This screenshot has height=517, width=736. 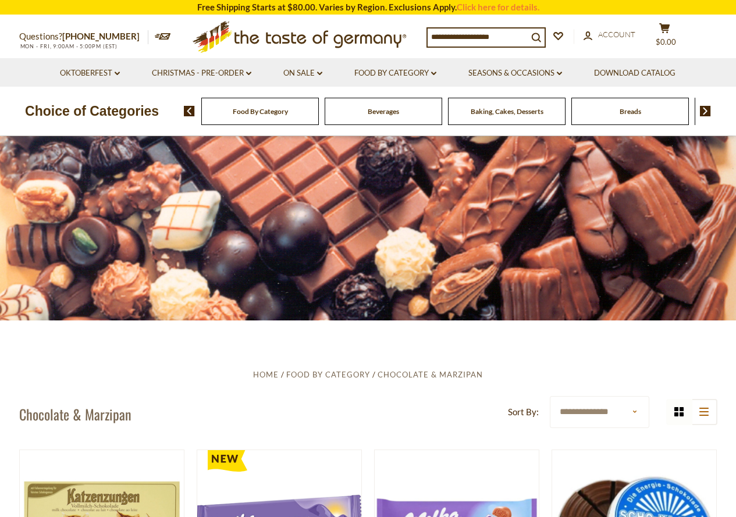 What do you see at coordinates (430, 375) in the screenshot?
I see `span: Chocolate & Marzipan` at bounding box center [430, 375].